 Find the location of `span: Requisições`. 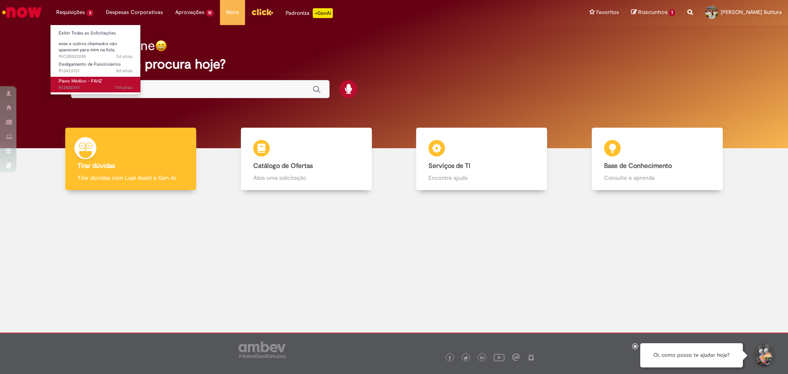

span: Requisições is located at coordinates (71, 12).